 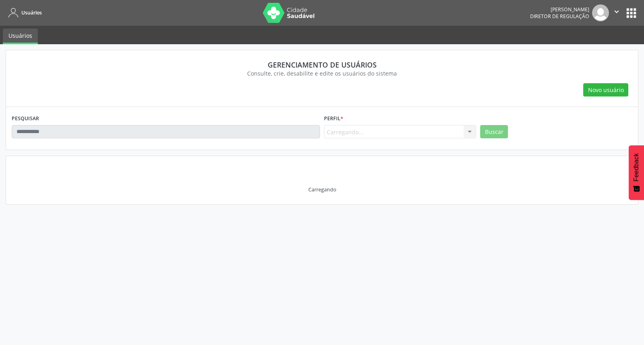 What do you see at coordinates (25, 119) in the screenshot?
I see `label: PESQUISAR` at bounding box center [25, 119].